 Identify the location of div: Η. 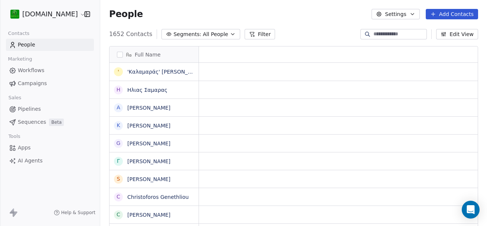
(118, 90).